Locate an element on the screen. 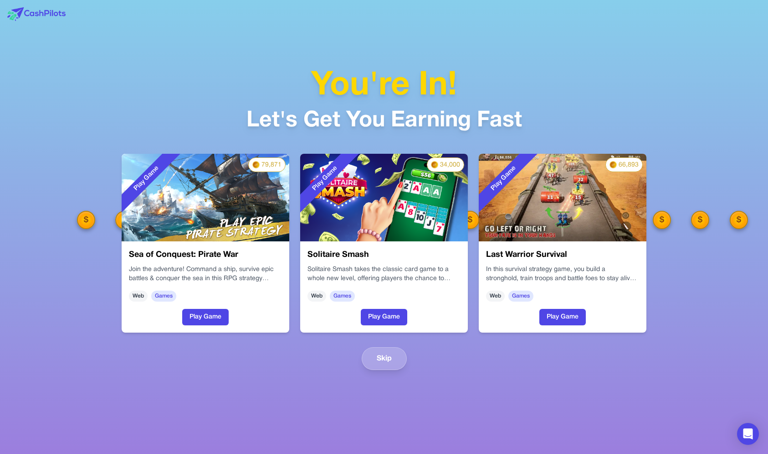 This screenshot has height=454, width=768. span: 79,871 is located at coordinates (272, 165).